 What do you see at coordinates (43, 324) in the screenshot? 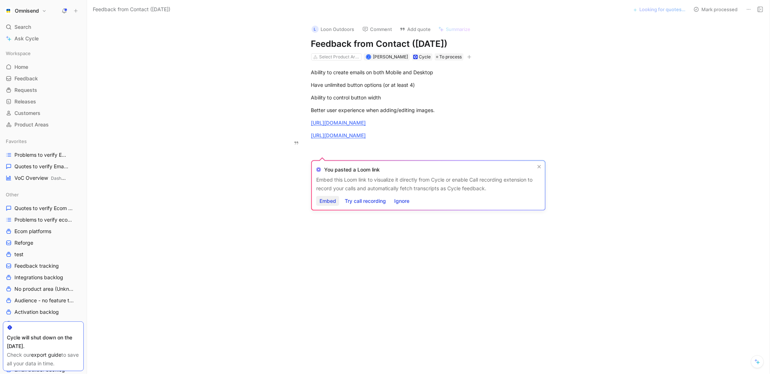
I see `a: Expansion backlog` at bounding box center [43, 324].